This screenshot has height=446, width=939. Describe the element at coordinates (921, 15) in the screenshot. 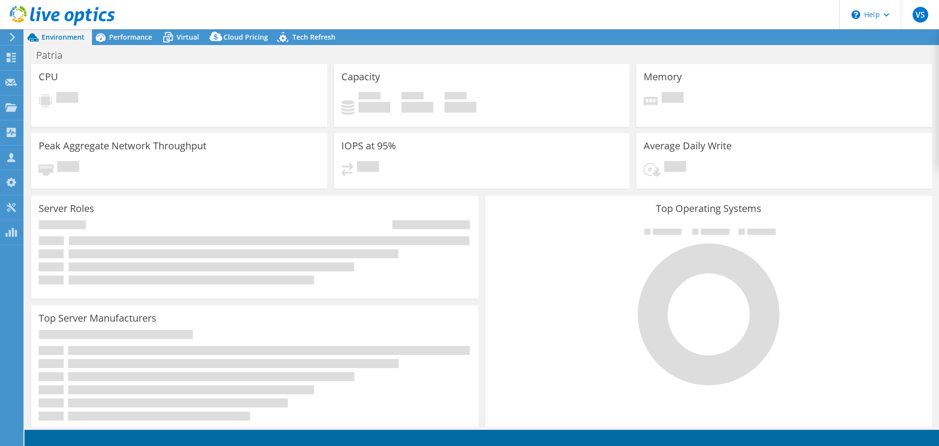

I see `span: VS` at that location.